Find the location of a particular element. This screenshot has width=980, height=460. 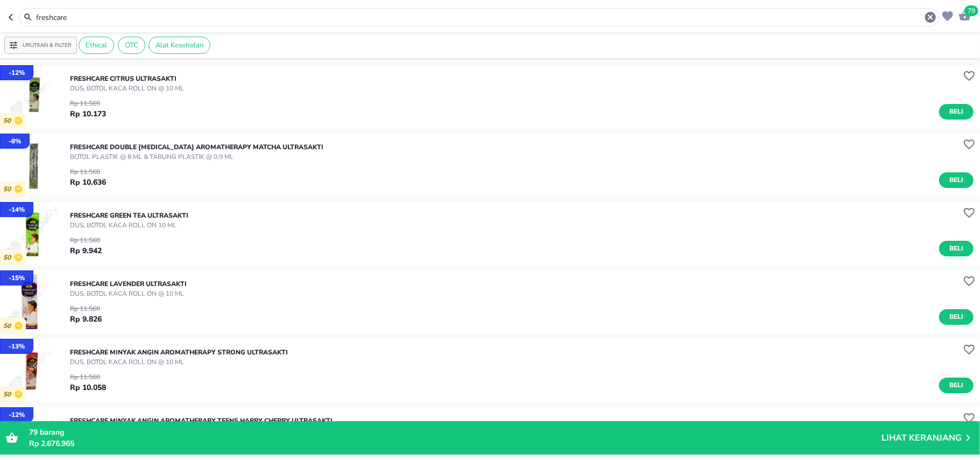

p: Rp 9.826 is located at coordinates (86, 318).